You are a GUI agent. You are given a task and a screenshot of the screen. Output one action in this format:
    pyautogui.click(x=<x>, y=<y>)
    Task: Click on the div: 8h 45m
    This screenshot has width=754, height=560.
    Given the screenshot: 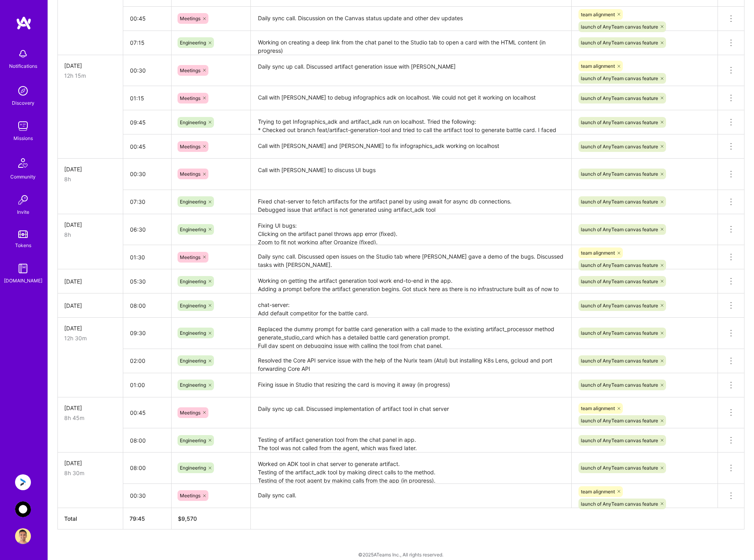 What is the action you would take?
    pyautogui.click(x=90, y=417)
    